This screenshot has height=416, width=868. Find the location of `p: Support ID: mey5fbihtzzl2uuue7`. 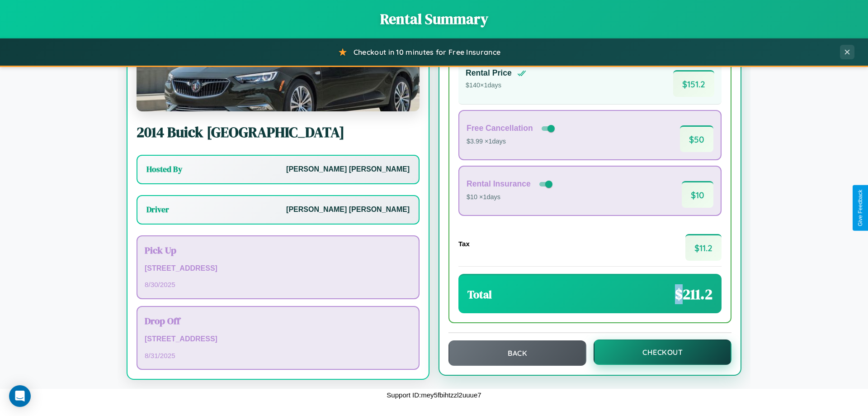

p: Support ID: mey5fbihtzzl2uuue7 is located at coordinates (434, 395).